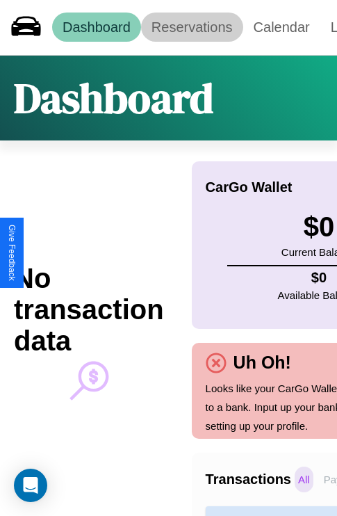 The image size is (337, 516). What do you see at coordinates (113, 98) in the screenshot?
I see `h1: Dashboard` at bounding box center [113, 98].